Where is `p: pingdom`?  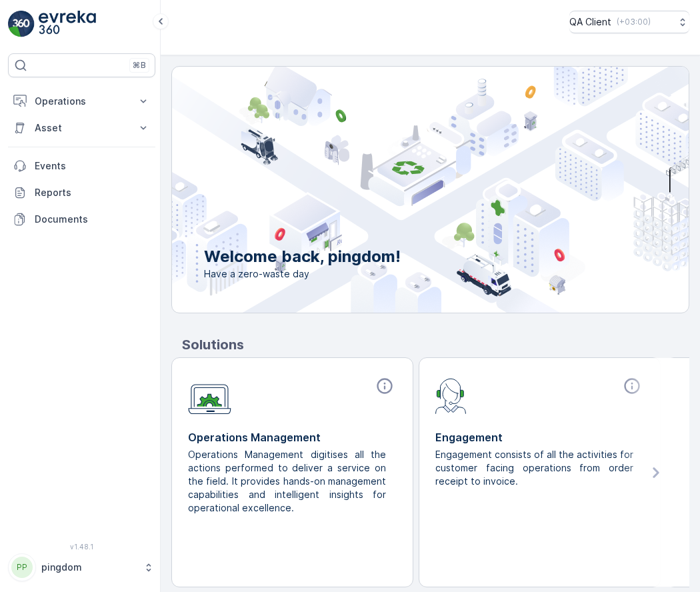 p: pingdom is located at coordinates (89, 568).